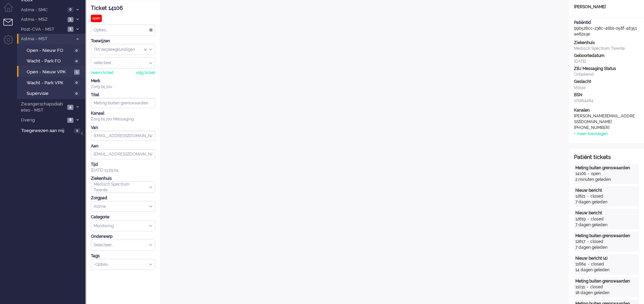 The image size is (644, 304). I want to click on div: Zorg bij jou, so click(123, 87).